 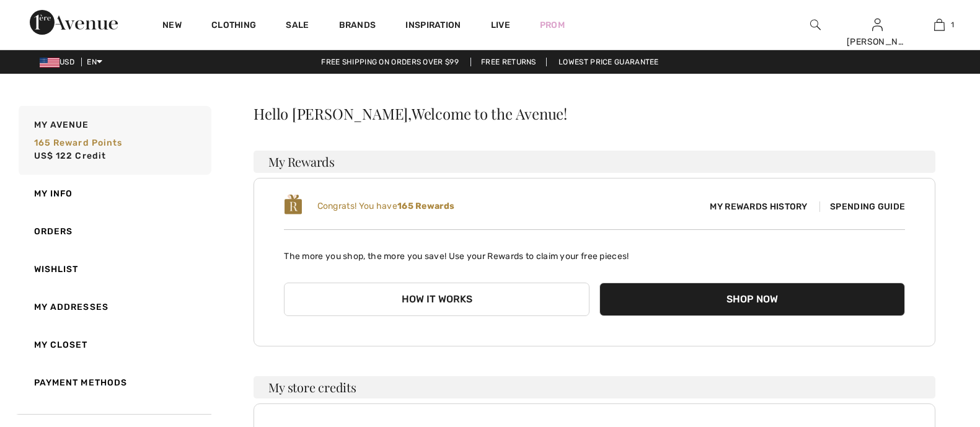 What do you see at coordinates (433, 26) in the screenshot?
I see `span: Inspiration` at bounding box center [433, 26].